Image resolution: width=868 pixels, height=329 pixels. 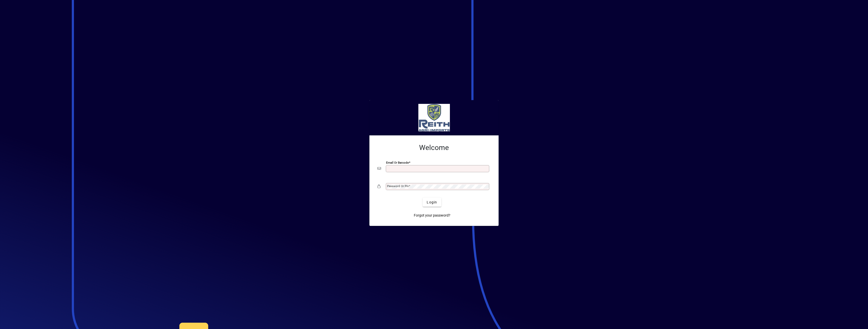 I want to click on span: Login, so click(x=432, y=202).